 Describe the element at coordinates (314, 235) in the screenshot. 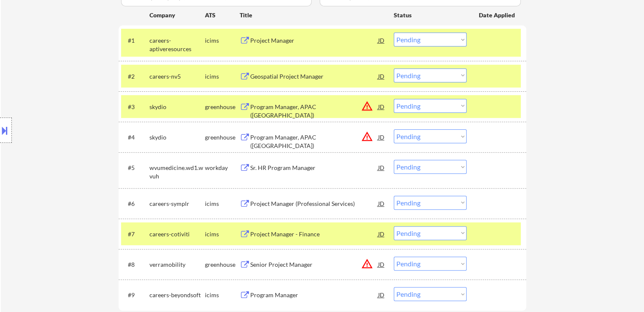

I see `div: Project Manager - Finance` at that location.